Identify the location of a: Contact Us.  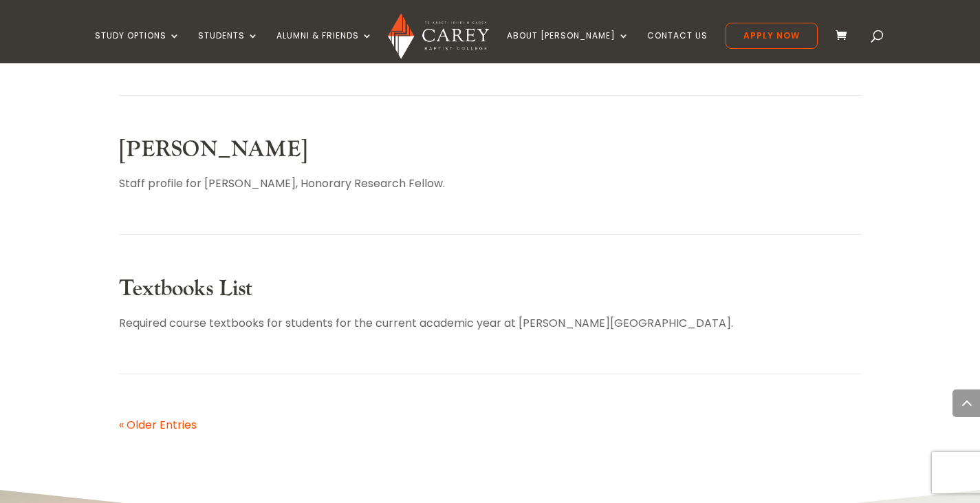
(677, 47).